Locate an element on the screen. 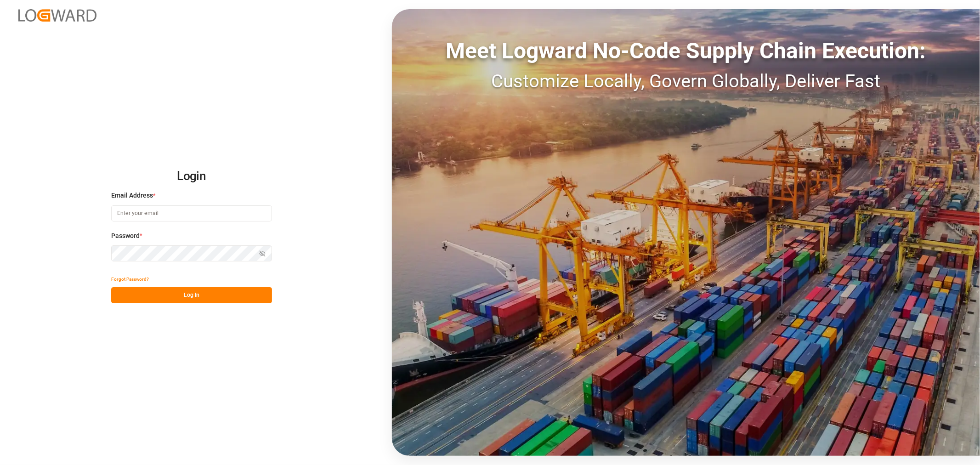 Image resolution: width=980 pixels, height=465 pixels. img: Logward_new_orange.png is located at coordinates (57, 16).